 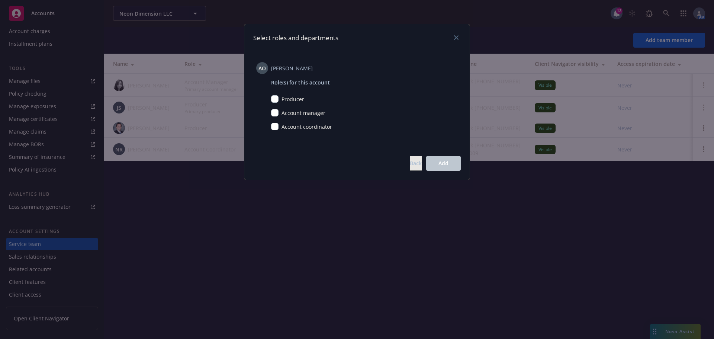 What do you see at coordinates (365, 82) in the screenshot?
I see `span: Role(s) for this account` at bounding box center [365, 82].